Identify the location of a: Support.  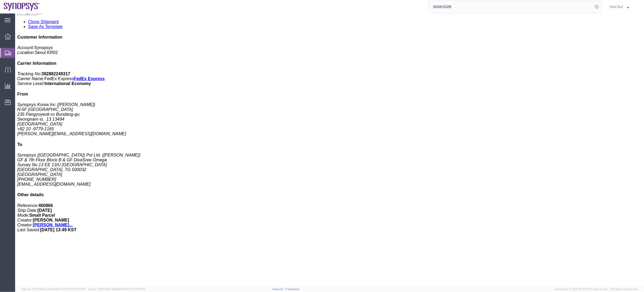
(279, 289).